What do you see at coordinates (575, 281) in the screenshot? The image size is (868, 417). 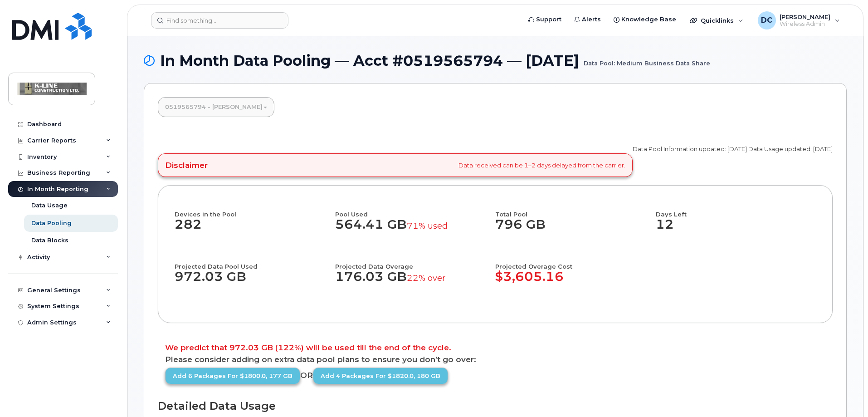 I see `dd: $3,605.16` at bounding box center [575, 281].